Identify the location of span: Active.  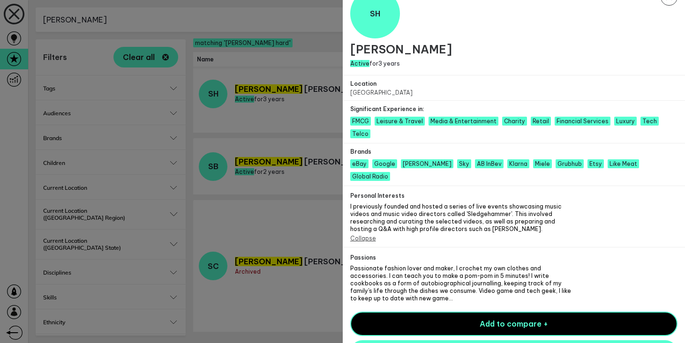
(359, 63).